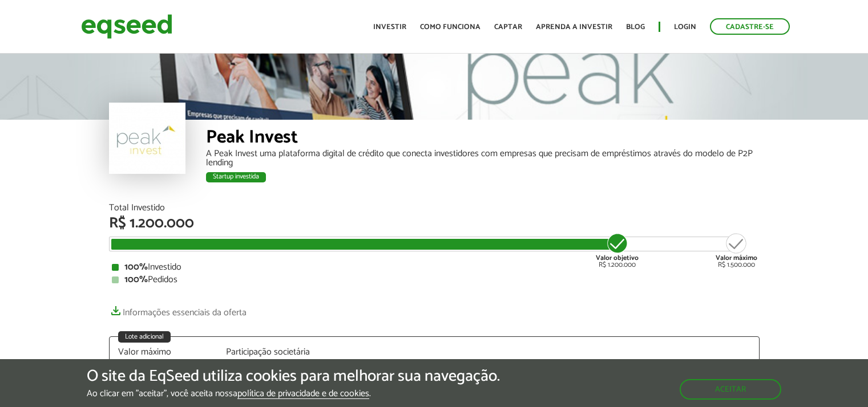 The image size is (868, 407). What do you see at coordinates (731, 389) in the screenshot?
I see `button: Aceitar` at bounding box center [731, 389].